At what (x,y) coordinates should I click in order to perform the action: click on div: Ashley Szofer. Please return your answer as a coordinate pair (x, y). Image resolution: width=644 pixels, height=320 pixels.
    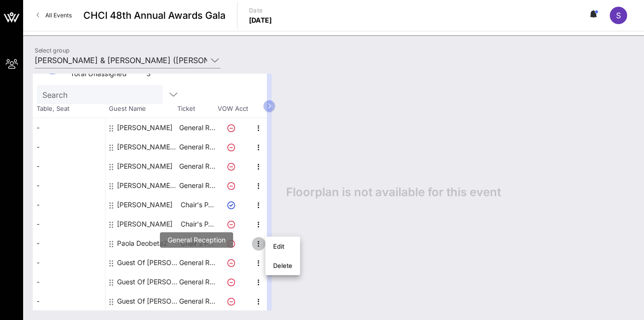
    Looking at the image, I should click on (144, 128).